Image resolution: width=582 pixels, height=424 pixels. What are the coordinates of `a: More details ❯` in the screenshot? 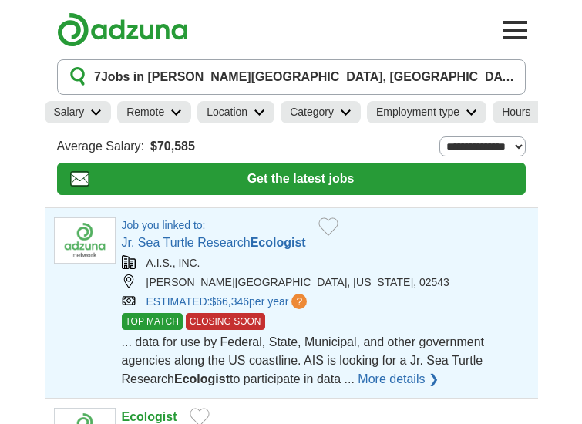 It's located at (398, 379).